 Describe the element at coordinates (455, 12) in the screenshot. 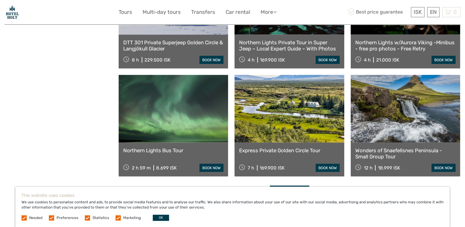

I see `span: 0` at that location.